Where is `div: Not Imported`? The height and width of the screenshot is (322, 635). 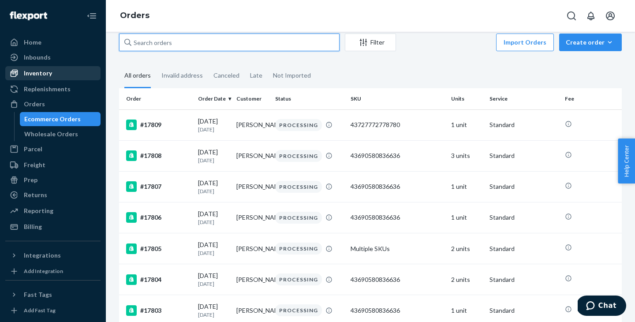
div: Not Imported is located at coordinates (292, 75).